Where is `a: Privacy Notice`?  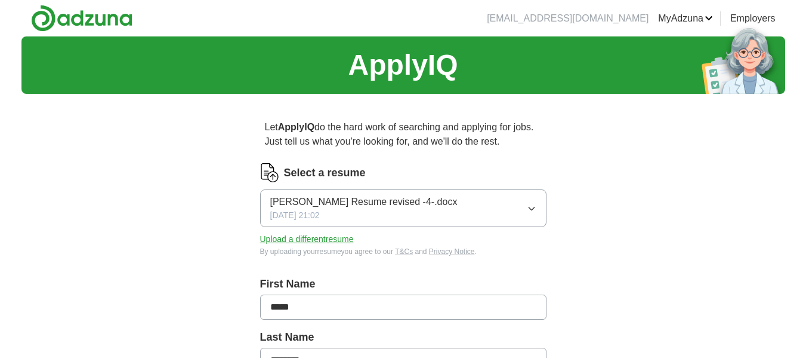
a: Privacy Notice is located at coordinates (452, 251).